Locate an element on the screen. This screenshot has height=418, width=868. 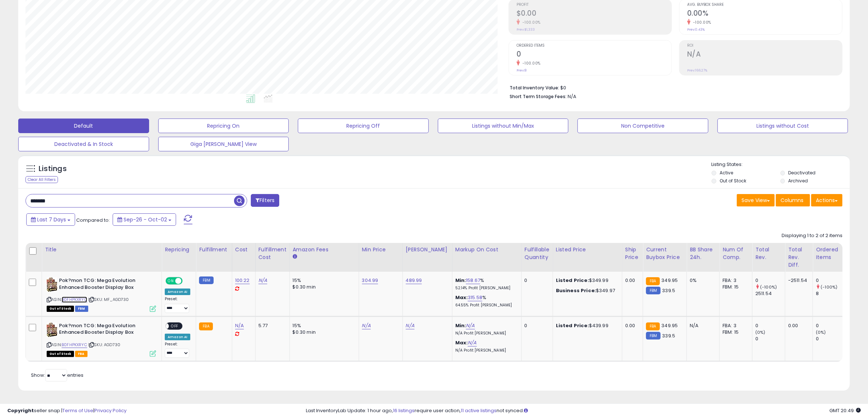
a: Privacy Policy is located at coordinates (110, 410).